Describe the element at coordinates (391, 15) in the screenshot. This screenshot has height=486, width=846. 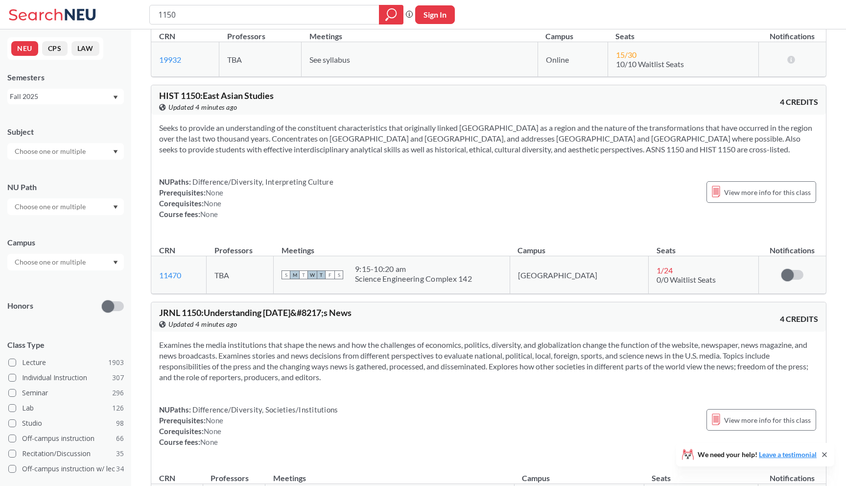
I see `svg: magnifying glass` at that location.